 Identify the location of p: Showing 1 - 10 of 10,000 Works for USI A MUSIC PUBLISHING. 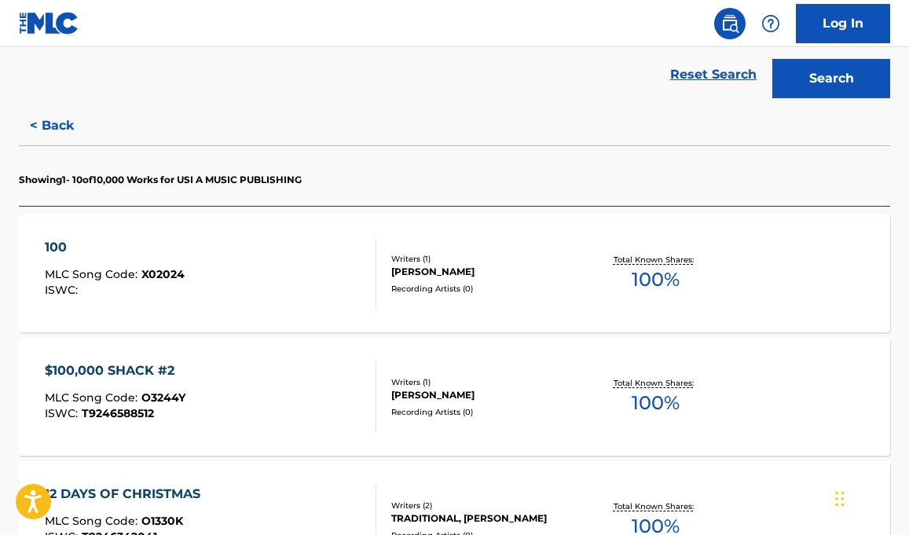
(160, 180).